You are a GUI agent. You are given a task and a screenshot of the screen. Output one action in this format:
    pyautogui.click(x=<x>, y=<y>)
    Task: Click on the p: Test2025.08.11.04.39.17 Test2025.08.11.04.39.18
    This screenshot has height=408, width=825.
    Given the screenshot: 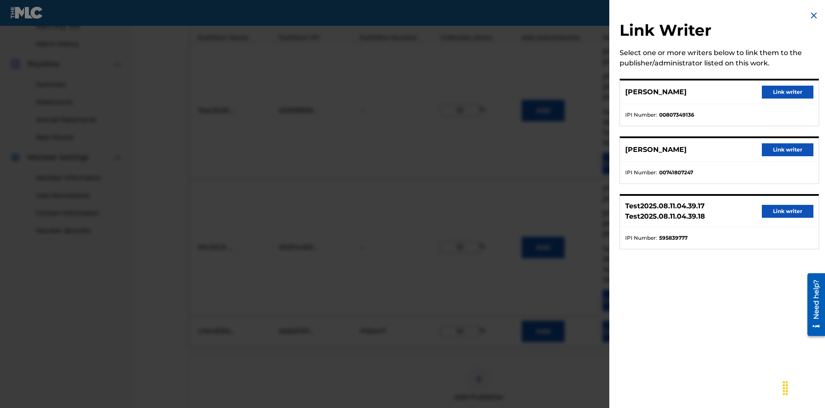 What is the action you would take?
    pyautogui.click(x=694, y=211)
    